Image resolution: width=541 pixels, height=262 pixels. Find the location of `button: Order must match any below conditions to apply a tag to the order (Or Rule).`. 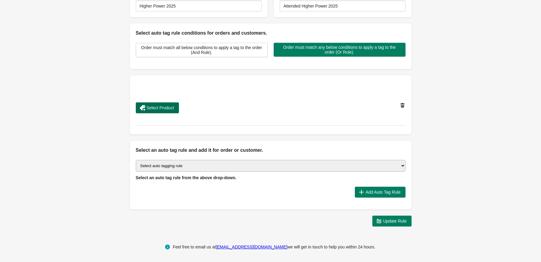

button: Order must match any below conditions to apply a tag to the order (Or Rule). is located at coordinates (339, 50).